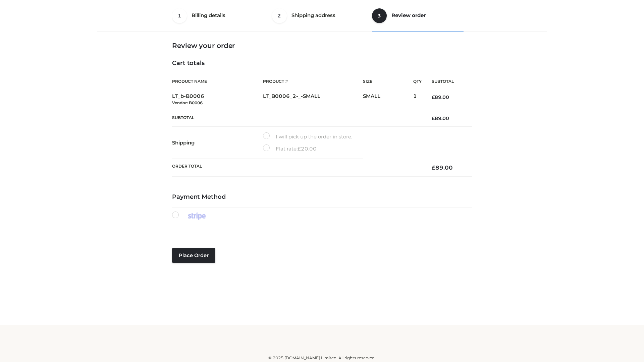 The width and height of the screenshot is (644, 362). I want to click on td: LT_b-B0006, so click(217, 100).